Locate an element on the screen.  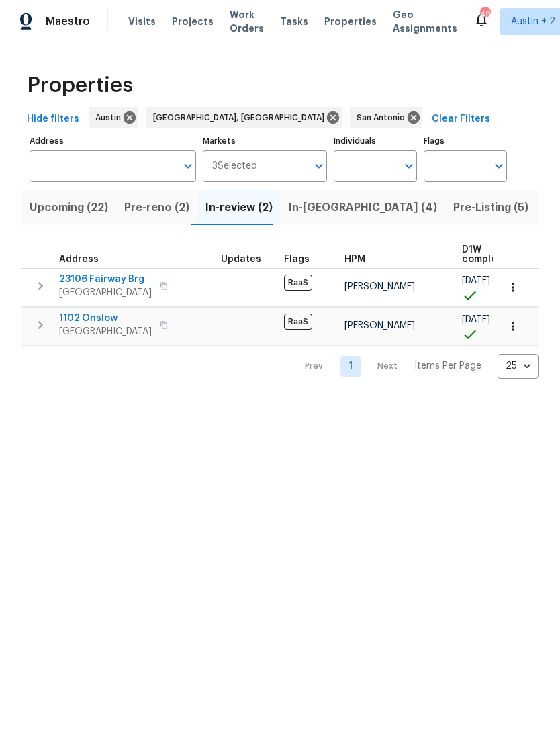
label: Flags is located at coordinates (465, 141).